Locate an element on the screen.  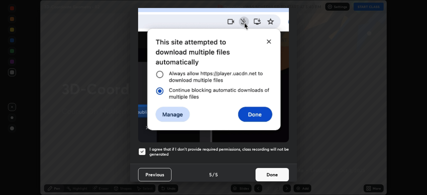
h5: I agree that if I don't provide required permissions, class recording will not be generated is located at coordinates (219, 152).